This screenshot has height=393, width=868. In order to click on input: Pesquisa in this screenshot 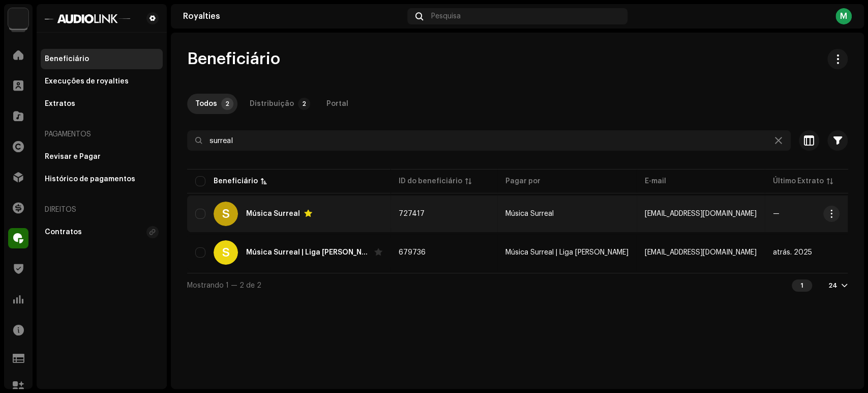, I will do `click(489, 140)`.